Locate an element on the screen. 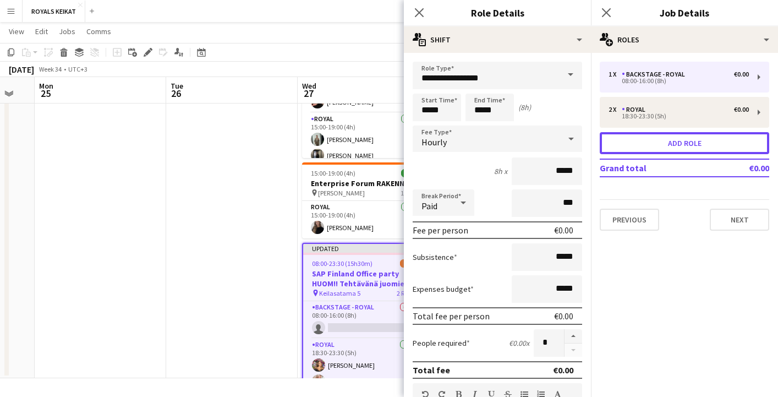  div: 2 x is located at coordinates (615, 110).